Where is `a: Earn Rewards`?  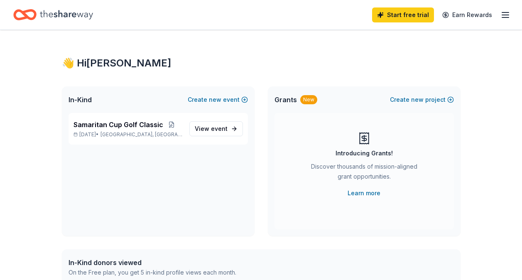
a: Earn Rewards is located at coordinates (468, 15).